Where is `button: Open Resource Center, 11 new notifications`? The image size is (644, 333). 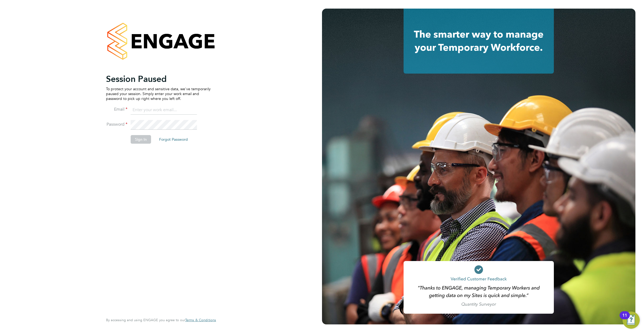
button: Open Resource Center, 11 new notifications is located at coordinates (631, 320).